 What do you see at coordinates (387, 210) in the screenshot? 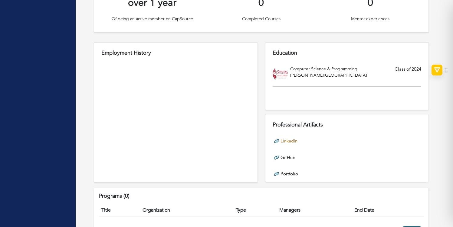
I see `th: End Date` at bounding box center [387, 210].